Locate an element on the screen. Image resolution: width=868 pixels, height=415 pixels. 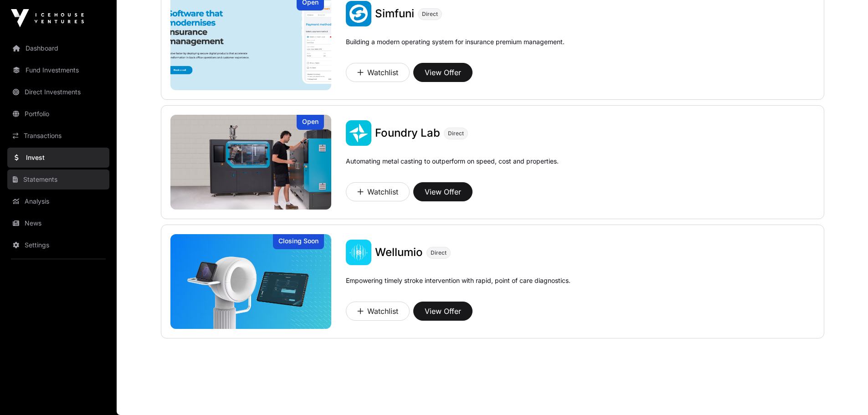
a: News is located at coordinates (58, 223).